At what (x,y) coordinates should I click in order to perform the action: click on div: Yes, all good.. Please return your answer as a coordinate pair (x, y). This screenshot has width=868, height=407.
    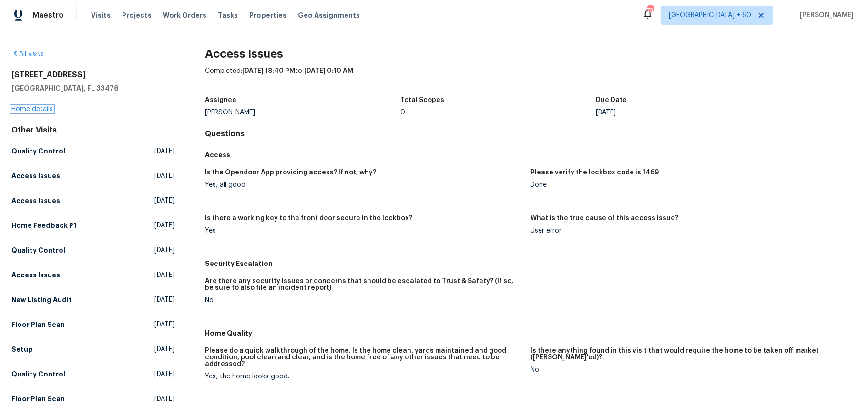
    Looking at the image, I should click on (364, 185).